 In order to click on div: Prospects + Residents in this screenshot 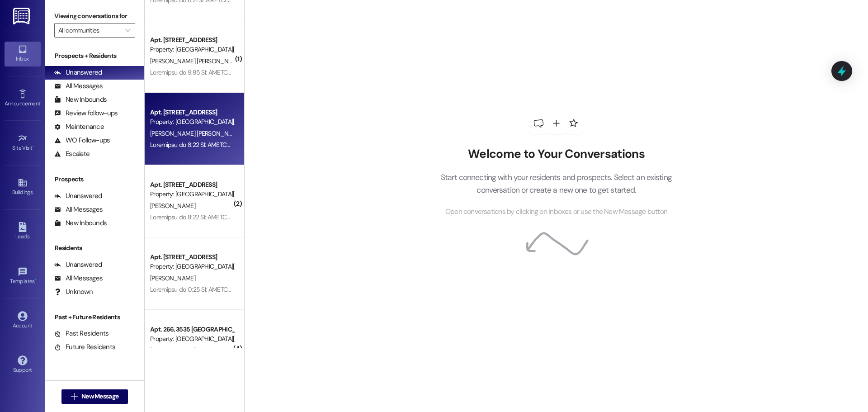, I will do `click(94, 56)`.